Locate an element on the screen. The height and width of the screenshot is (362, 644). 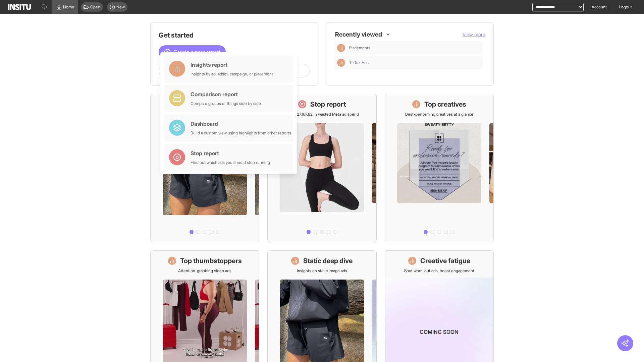
span: View more is located at coordinates (474, 34).